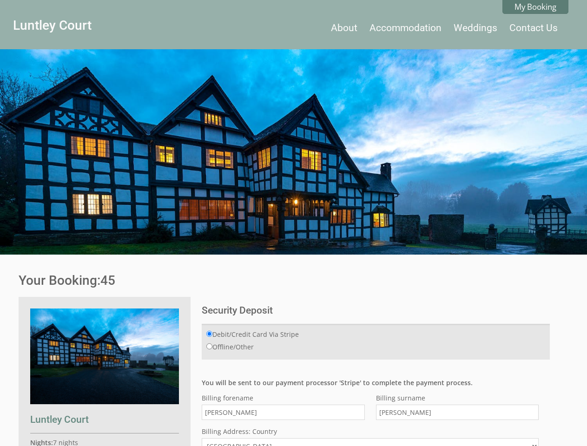  What do you see at coordinates (376, 311) in the screenshot?
I see `h2: Security Deposit` at bounding box center [376, 311].